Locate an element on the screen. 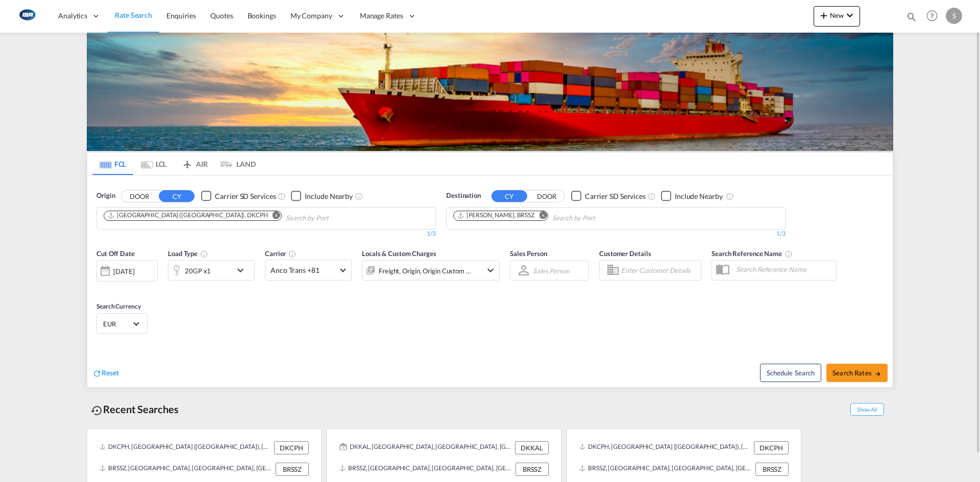 The height and width of the screenshot is (482, 980). span: Bookings is located at coordinates (262, 15).